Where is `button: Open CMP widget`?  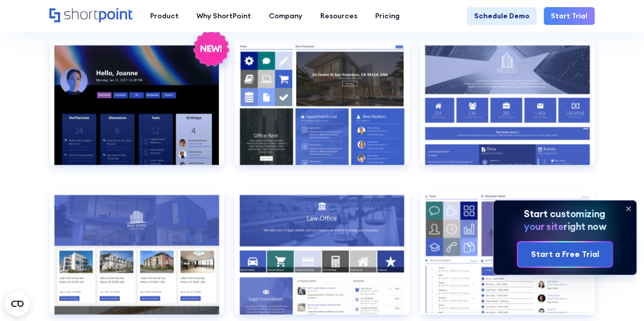
button: Open CMP widget is located at coordinates (17, 304).